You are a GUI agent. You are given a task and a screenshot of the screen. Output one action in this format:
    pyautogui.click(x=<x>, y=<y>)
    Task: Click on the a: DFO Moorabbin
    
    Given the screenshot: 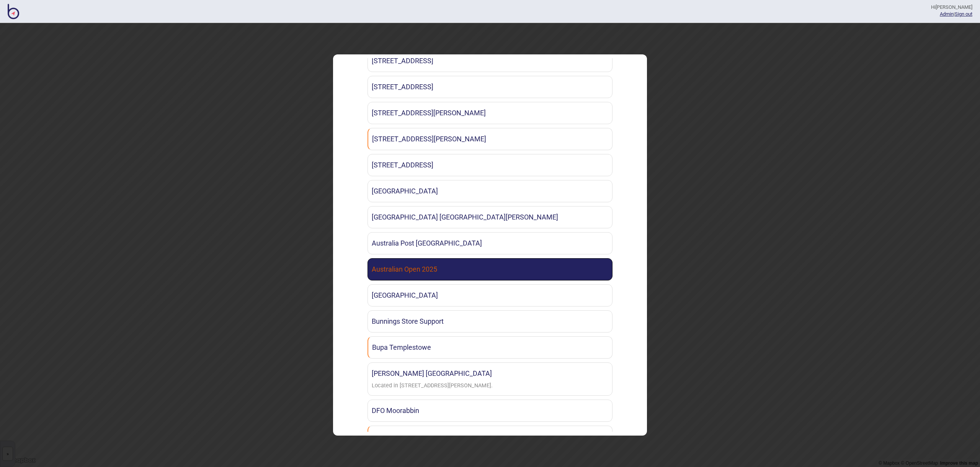 What is the action you would take?
    pyautogui.click(x=490, y=410)
    